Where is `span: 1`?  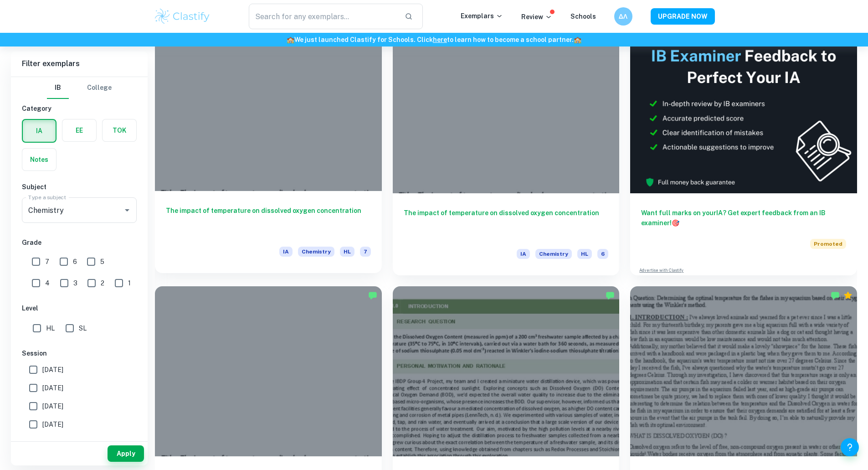
span: 1 is located at coordinates (130, 283).